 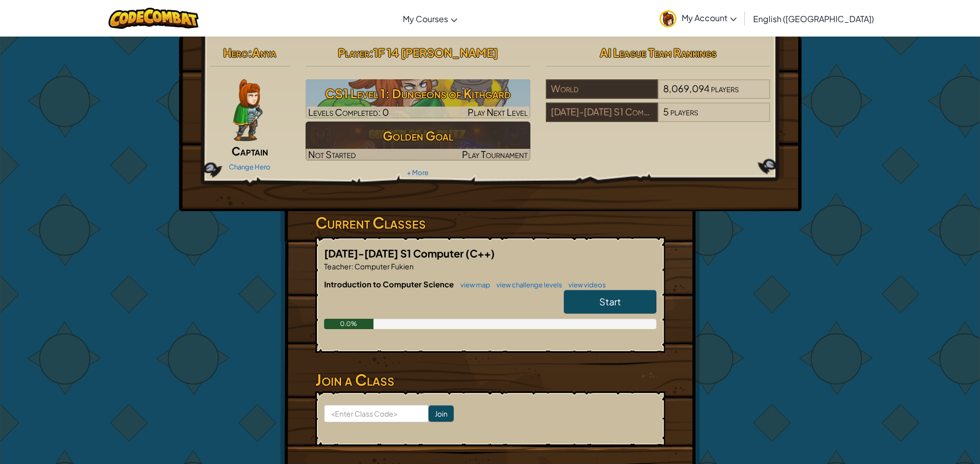 What do you see at coordinates (497, 111) in the screenshot?
I see `span: Play Next Level` at bounding box center [497, 111].